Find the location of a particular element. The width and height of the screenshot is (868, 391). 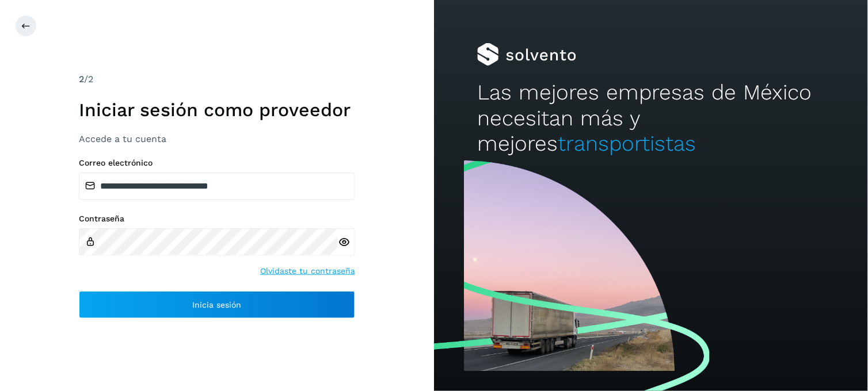

h3: Accede a tu cuenta is located at coordinates (217, 138).